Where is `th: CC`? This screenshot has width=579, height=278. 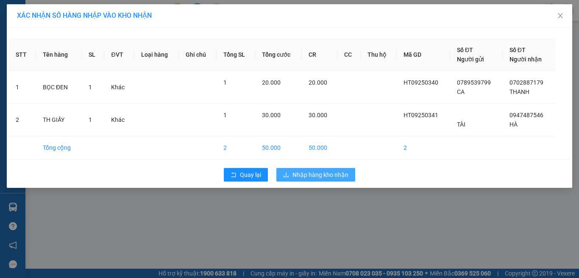
th: CC is located at coordinates (349, 55).